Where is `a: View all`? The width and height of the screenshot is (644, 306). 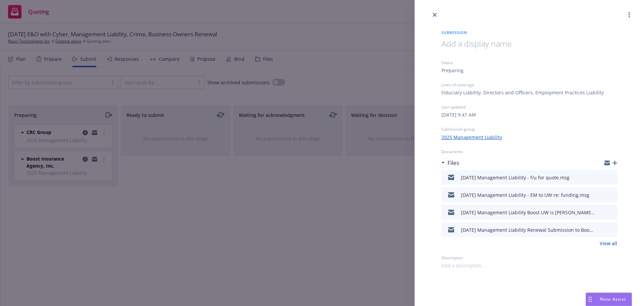
a: View all is located at coordinates (609, 243).